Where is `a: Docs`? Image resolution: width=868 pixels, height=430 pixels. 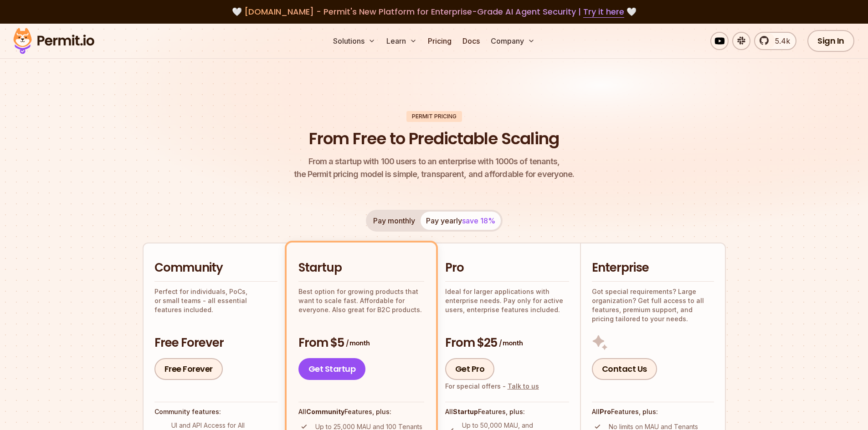 a: Docs is located at coordinates (471, 41).